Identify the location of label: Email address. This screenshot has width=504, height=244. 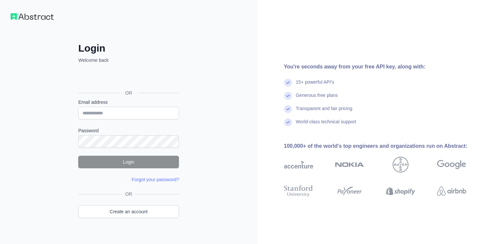
(128, 102).